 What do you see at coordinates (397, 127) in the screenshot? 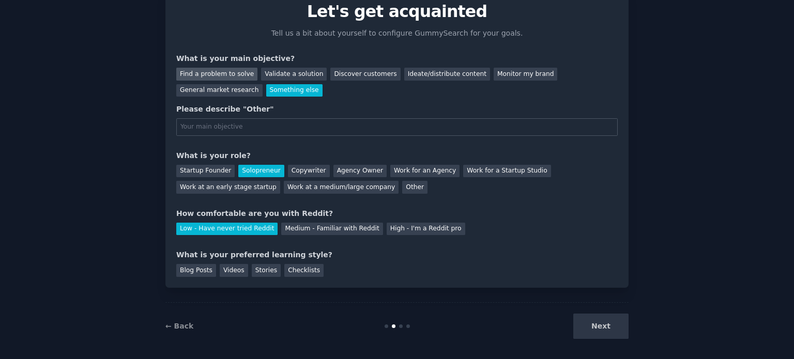
I see `input: Your main objective` at bounding box center [397, 127].